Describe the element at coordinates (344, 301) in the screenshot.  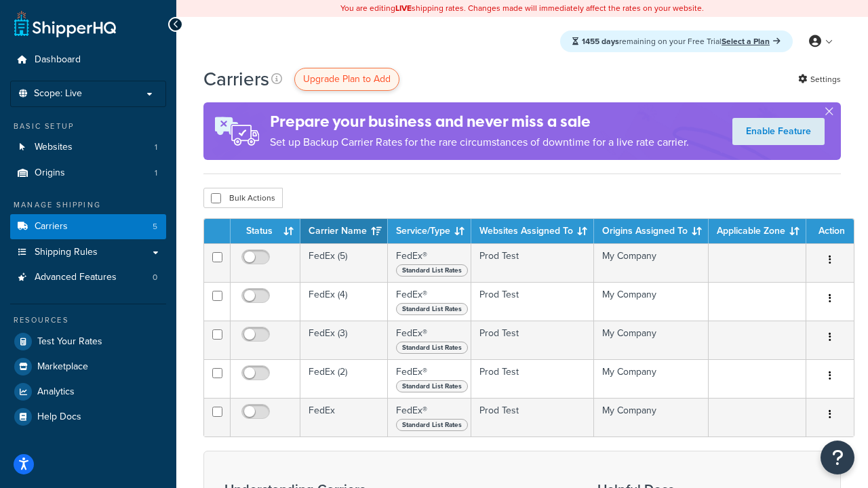
I see `td: FedEx (4)` at that location.